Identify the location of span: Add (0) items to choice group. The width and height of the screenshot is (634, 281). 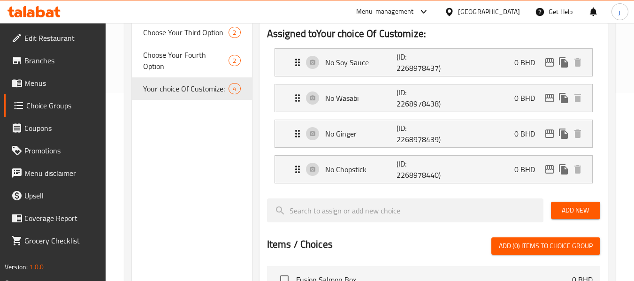
(546, 246).